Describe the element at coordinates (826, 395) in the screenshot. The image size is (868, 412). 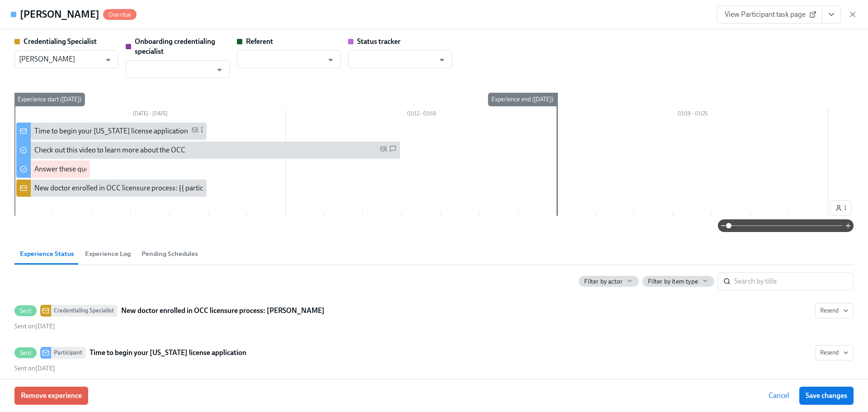
I see `span: Save changes` at that location.